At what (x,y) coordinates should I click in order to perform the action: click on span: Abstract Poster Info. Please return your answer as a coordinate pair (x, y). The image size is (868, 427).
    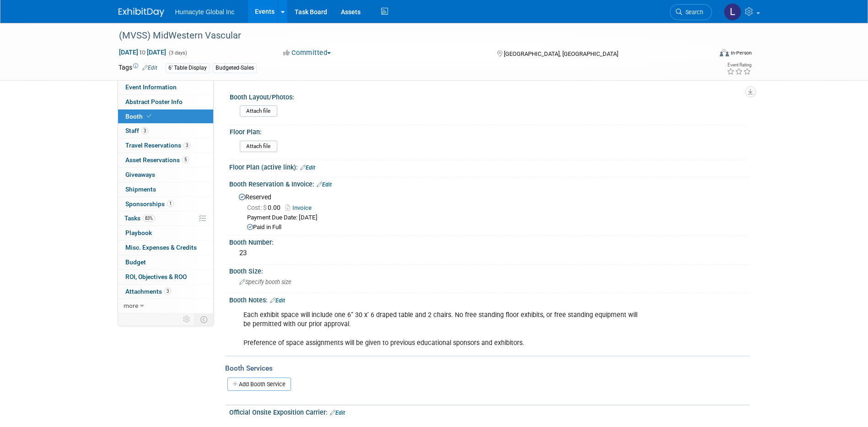
    Looking at the image, I should click on (154, 102).